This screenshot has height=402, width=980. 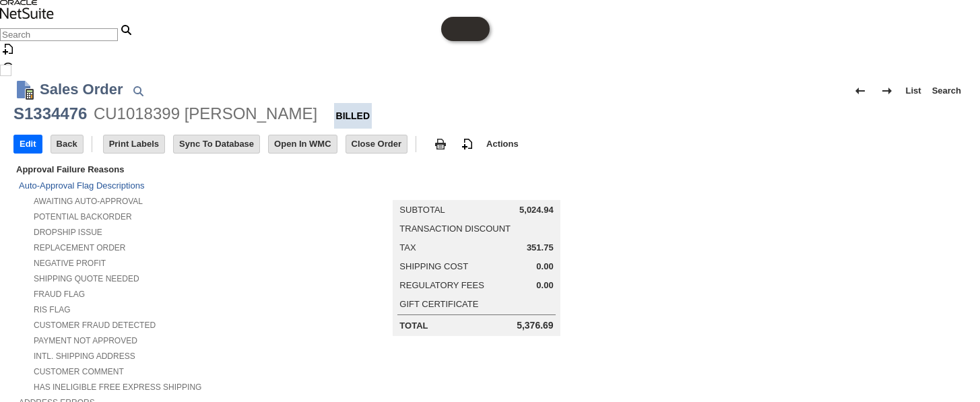 What do you see at coordinates (67, 144) in the screenshot?
I see `input: Back` at bounding box center [67, 144].